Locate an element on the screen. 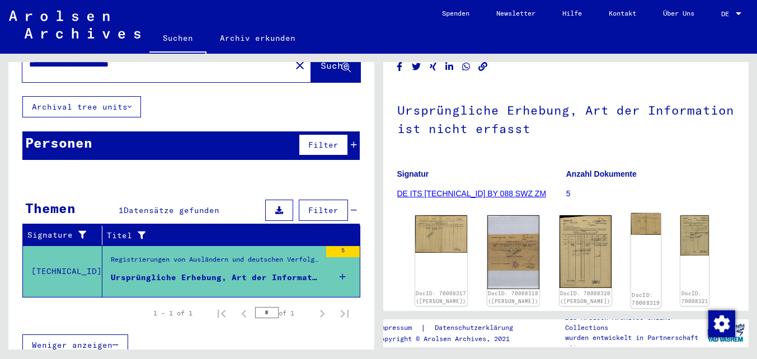  div: 5 is located at coordinates (343, 252).